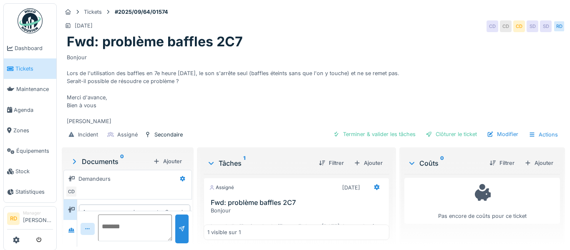 This screenshot has height=250, width=570. I want to click on div: Manager, so click(38, 213).